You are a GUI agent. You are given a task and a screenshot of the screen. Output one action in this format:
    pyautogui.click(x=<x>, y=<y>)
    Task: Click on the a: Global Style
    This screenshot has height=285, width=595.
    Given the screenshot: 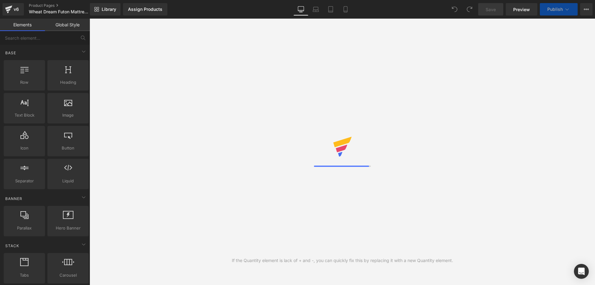 What is the action you would take?
    pyautogui.click(x=67, y=25)
    